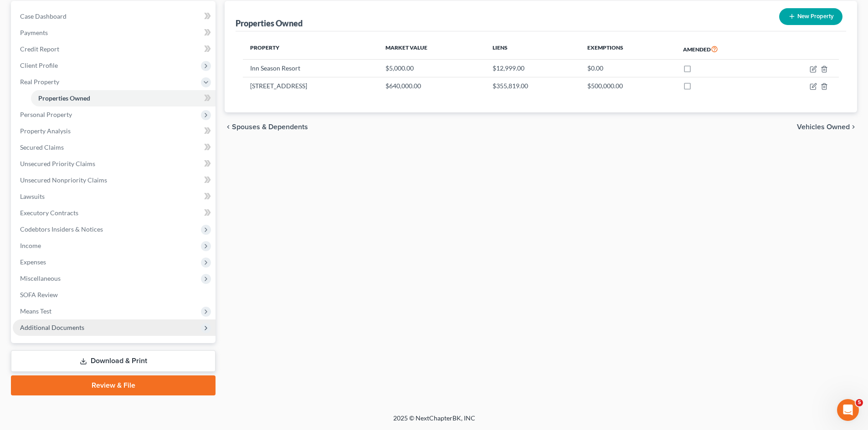  I want to click on td: $0.00, so click(628, 68).